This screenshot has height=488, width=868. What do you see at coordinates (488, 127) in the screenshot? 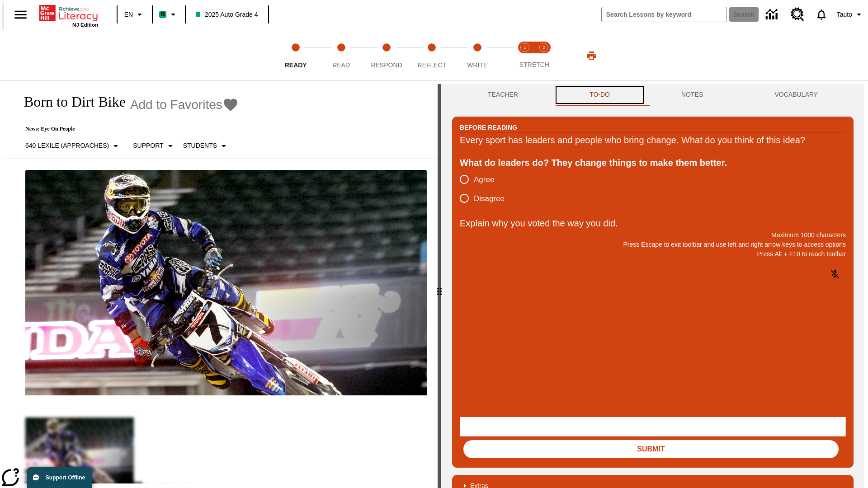
I see `h2: Before Reading` at bounding box center [488, 127].